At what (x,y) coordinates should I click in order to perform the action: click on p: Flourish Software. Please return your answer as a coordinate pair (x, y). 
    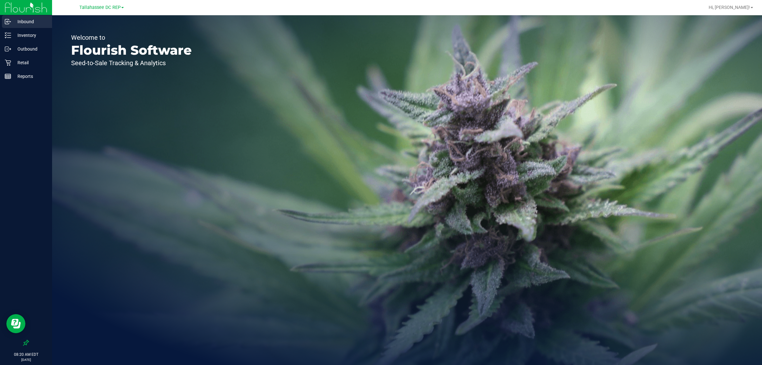
    Looking at the image, I should click on (132, 50).